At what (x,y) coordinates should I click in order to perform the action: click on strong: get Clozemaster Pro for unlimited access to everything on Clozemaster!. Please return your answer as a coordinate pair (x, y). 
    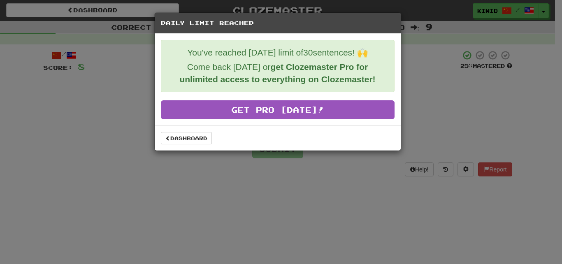
    Looking at the image, I should click on (277, 73).